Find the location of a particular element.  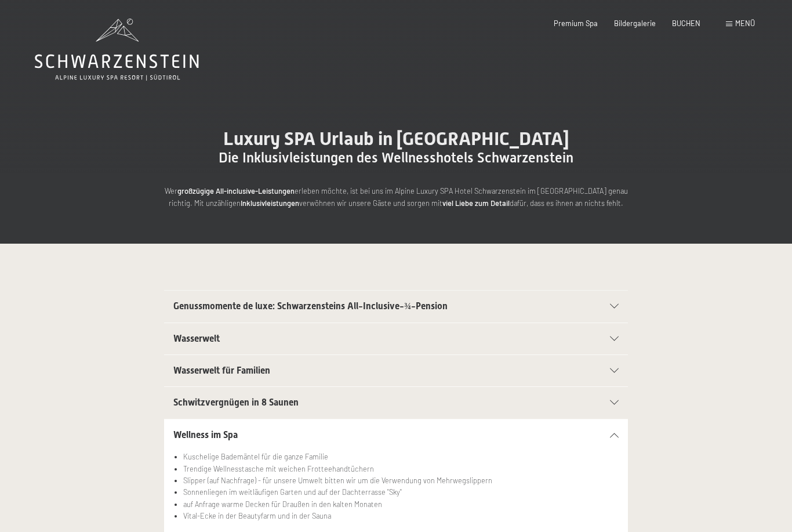

li: Slipper (auf Nachfrage) - für unsere Umwelt bitten wir um die Verwendung von Mehrwegslippern is located at coordinates (400, 480).